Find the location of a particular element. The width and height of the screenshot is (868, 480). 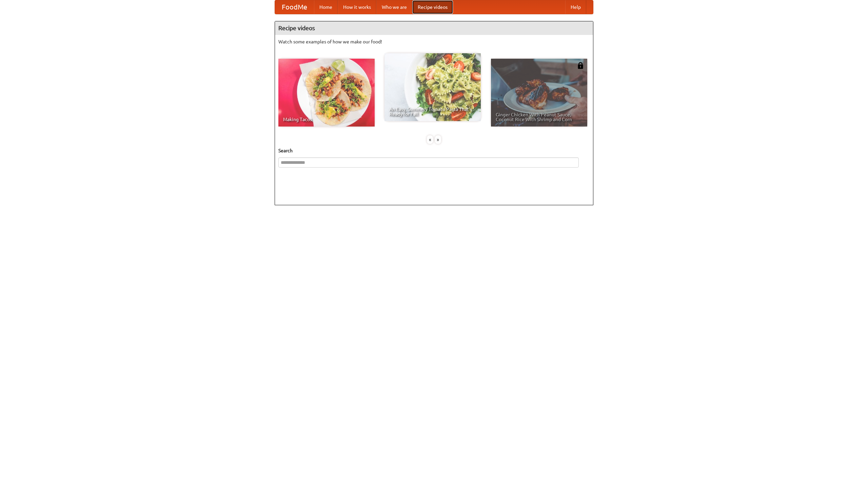

h5: Search is located at coordinates (434, 151).